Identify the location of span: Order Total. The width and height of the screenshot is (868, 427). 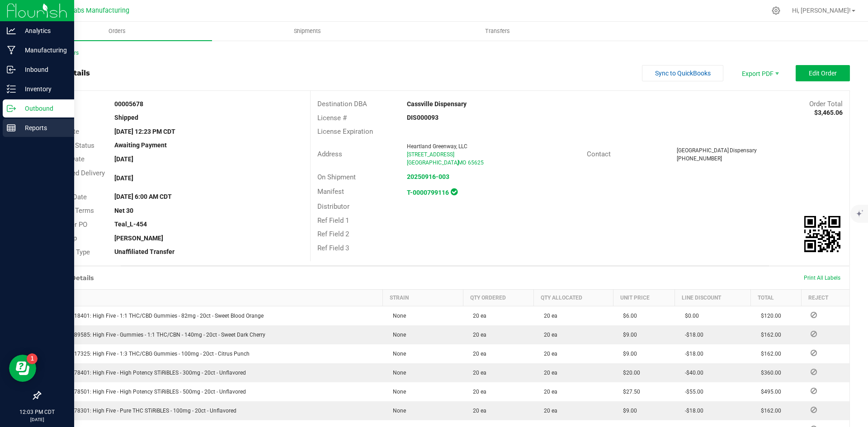
(826, 104).